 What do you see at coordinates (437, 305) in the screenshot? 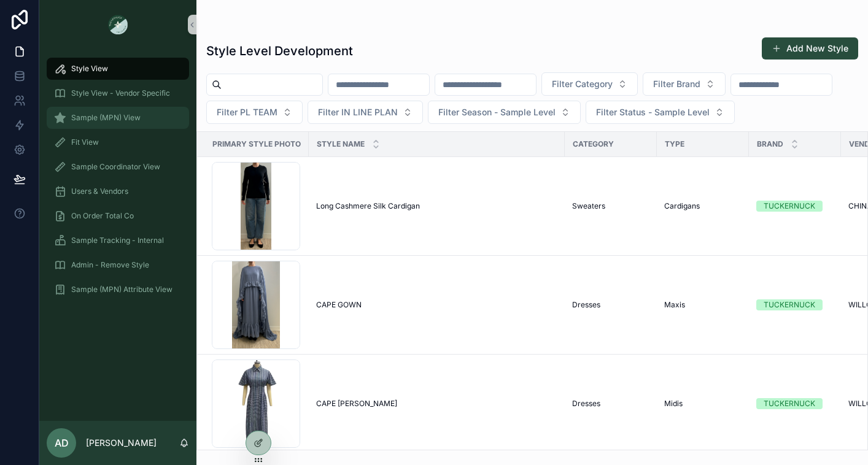
I see `a: CAPE GOWN` at bounding box center [437, 305].